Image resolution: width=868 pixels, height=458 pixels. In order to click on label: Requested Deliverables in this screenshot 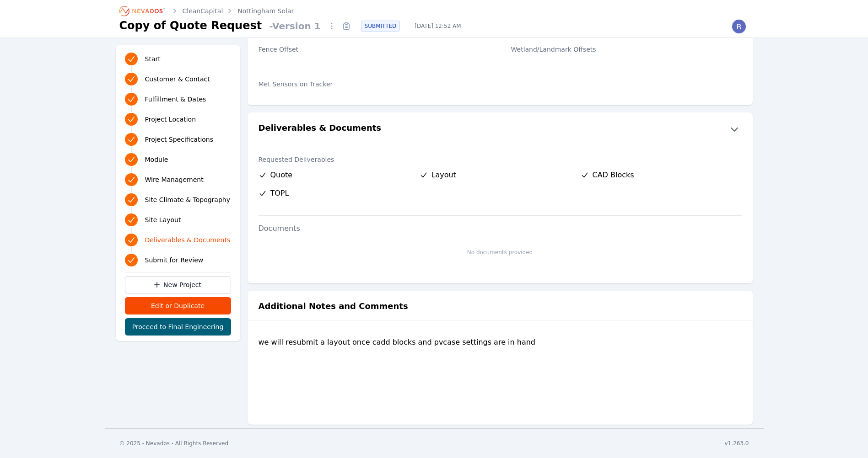, I will do `click(501, 160)`.